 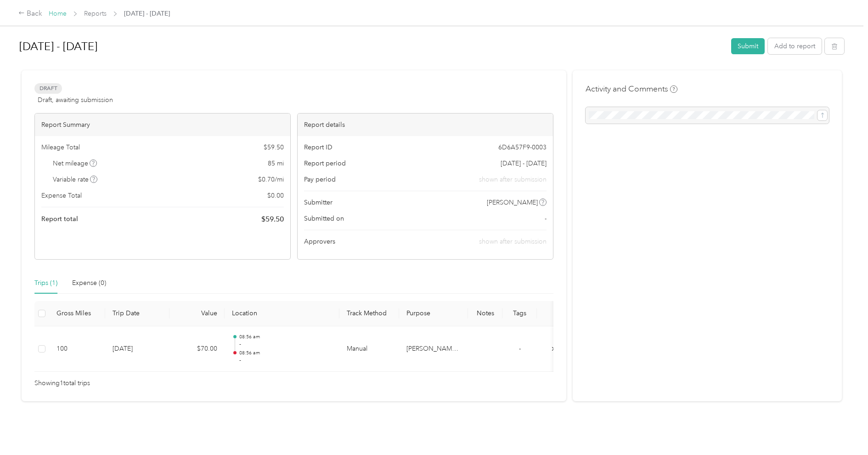 What do you see at coordinates (197, 313) in the screenshot?
I see `th: Value` at bounding box center [197, 313].